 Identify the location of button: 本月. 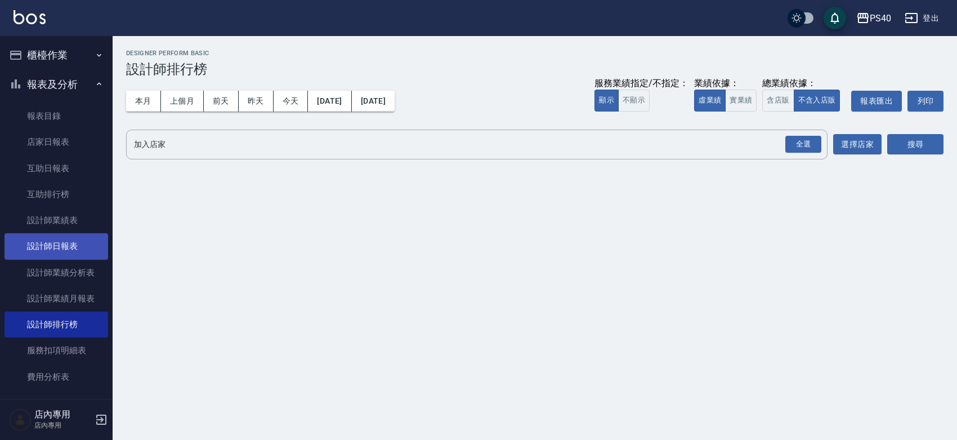
(144, 101).